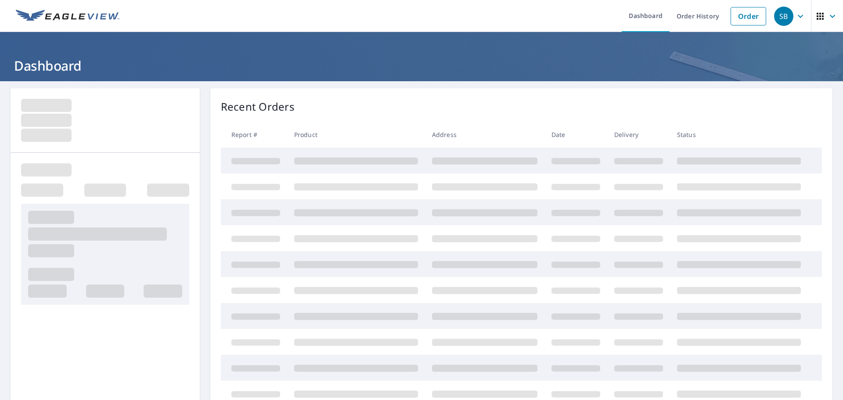 This screenshot has height=400, width=843. Describe the element at coordinates (258, 107) in the screenshot. I see `p: Recent Orders` at that location.